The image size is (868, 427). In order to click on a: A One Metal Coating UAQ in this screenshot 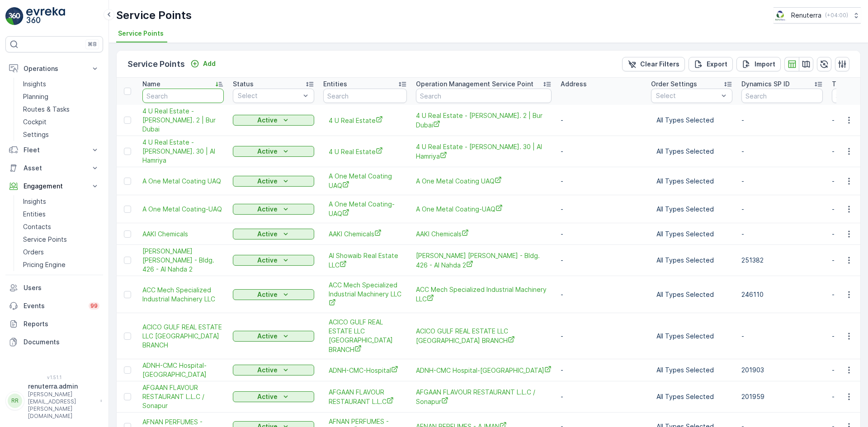, I will do `click(365, 180)`.